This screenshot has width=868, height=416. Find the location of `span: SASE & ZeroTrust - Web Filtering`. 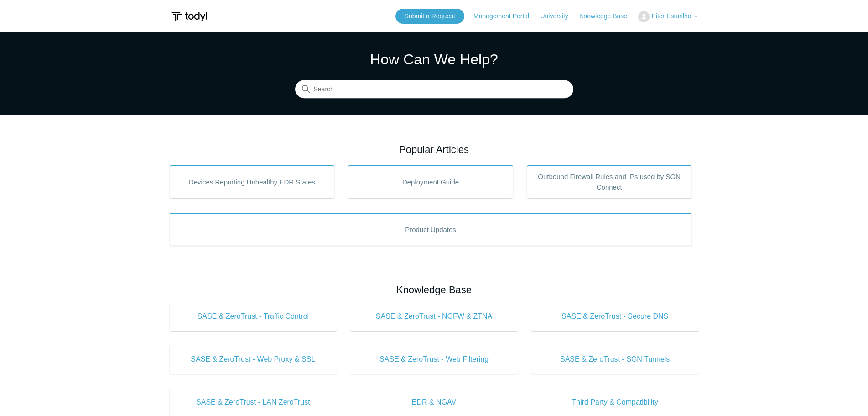

span: SASE & ZeroTrust - Web Filtering is located at coordinates (433, 359).